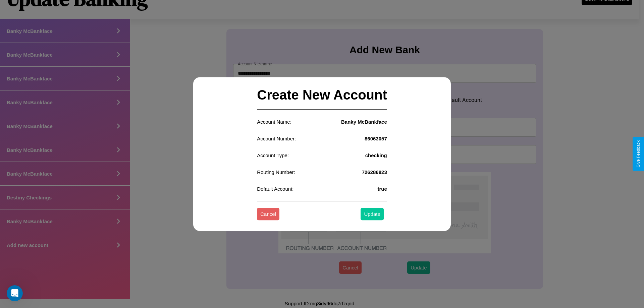 The height and width of the screenshot is (308, 644). I want to click on div: Give Feedback, so click(639, 154).